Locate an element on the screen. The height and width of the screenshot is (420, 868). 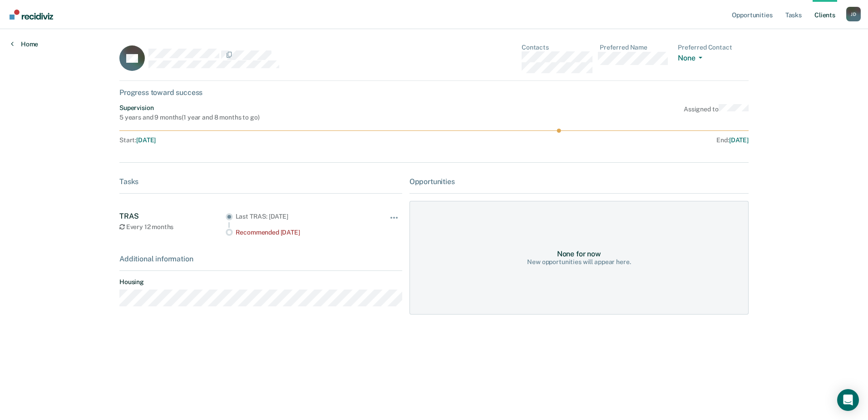
dt: Preferred Contact is located at coordinates (713, 47).